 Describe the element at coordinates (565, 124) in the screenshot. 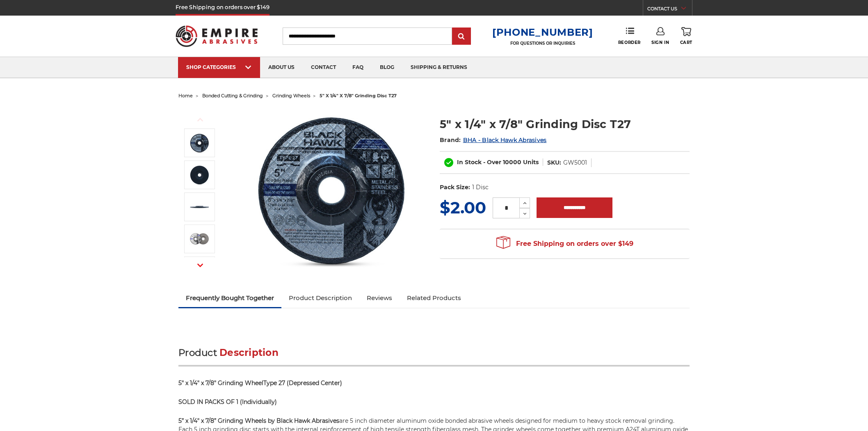

I see `h1: 5" x 1/4" x 7/8" Grinding Disc T27` at that location.